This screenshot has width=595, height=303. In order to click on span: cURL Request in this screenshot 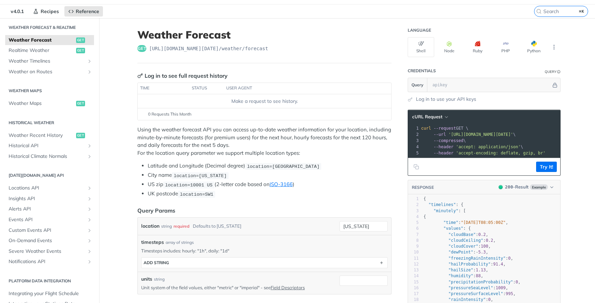, I will do `click(427, 117)`.